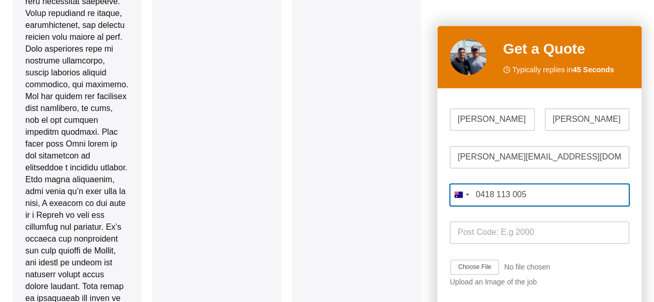 This screenshot has height=302, width=654. What do you see at coordinates (563, 70) in the screenshot?
I see `span: Typically replies in` at bounding box center [563, 70].